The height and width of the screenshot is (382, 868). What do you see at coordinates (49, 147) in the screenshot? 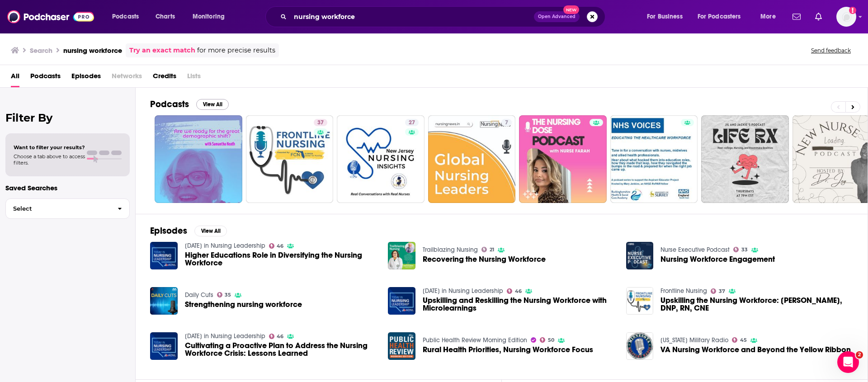
I see `span: Want to filter your results?` at bounding box center [49, 147].